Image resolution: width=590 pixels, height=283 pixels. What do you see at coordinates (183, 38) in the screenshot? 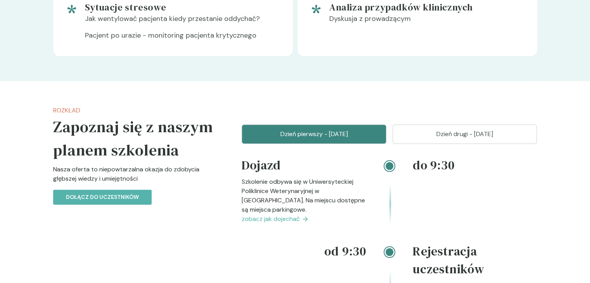
I see `p: Pacjent po urazie - monitoring pacjenta krytycznego` at bounding box center [183, 38].